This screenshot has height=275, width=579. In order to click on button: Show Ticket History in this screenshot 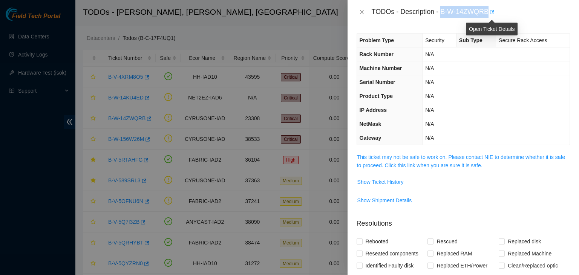, I will do `click(380, 182)`.